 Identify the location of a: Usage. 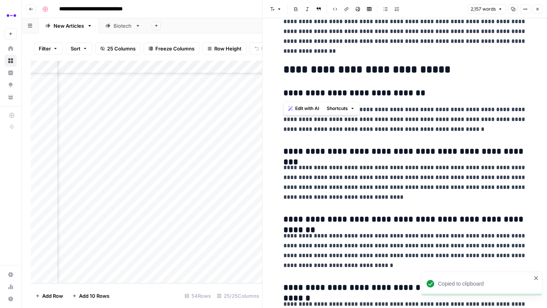
(11, 287).